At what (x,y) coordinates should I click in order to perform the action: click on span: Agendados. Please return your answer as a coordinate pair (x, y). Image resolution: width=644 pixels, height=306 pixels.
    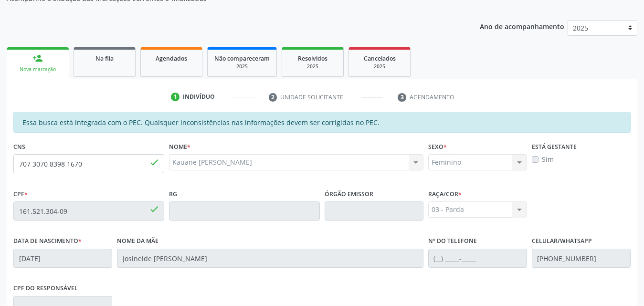
    Looking at the image, I should click on (171, 58).